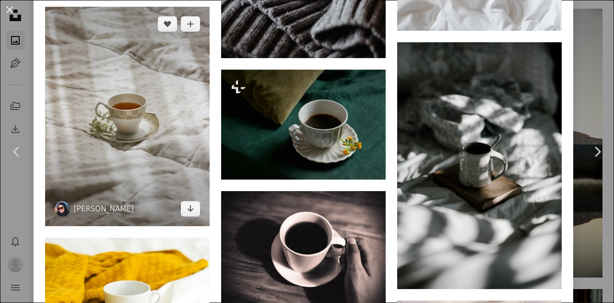  Describe the element at coordinates (303, 124) in the screenshot. I see `a: 受け皿の上の一杯のコーヒー` at that location.